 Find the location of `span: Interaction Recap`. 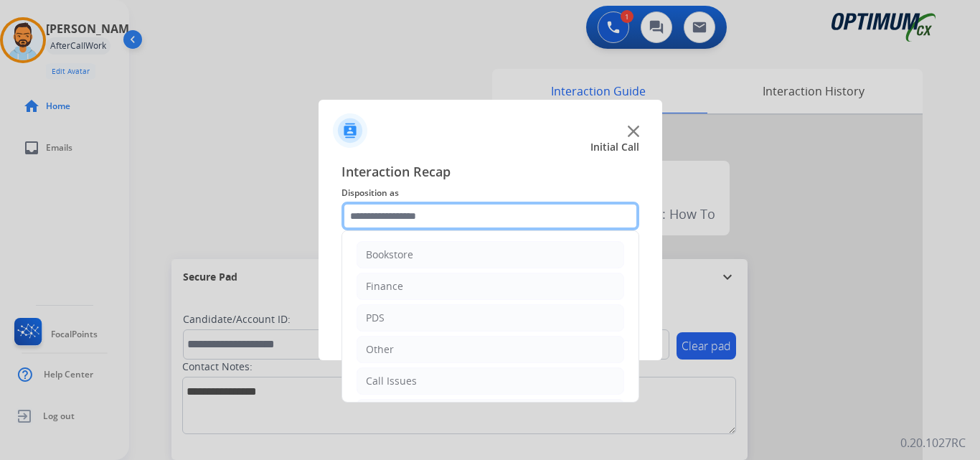

span: Interaction Recap is located at coordinates (490, 173).